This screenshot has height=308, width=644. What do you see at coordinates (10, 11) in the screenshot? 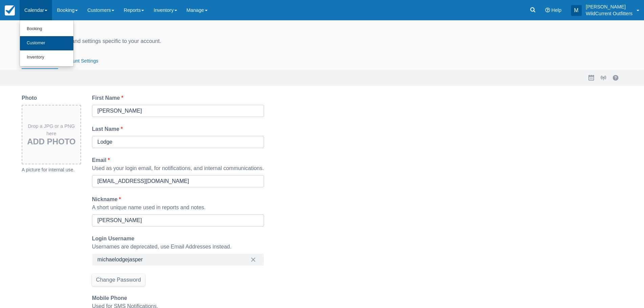
I see `img: checkfront-main-nav-mini-logo.png` at bounding box center [10, 11].